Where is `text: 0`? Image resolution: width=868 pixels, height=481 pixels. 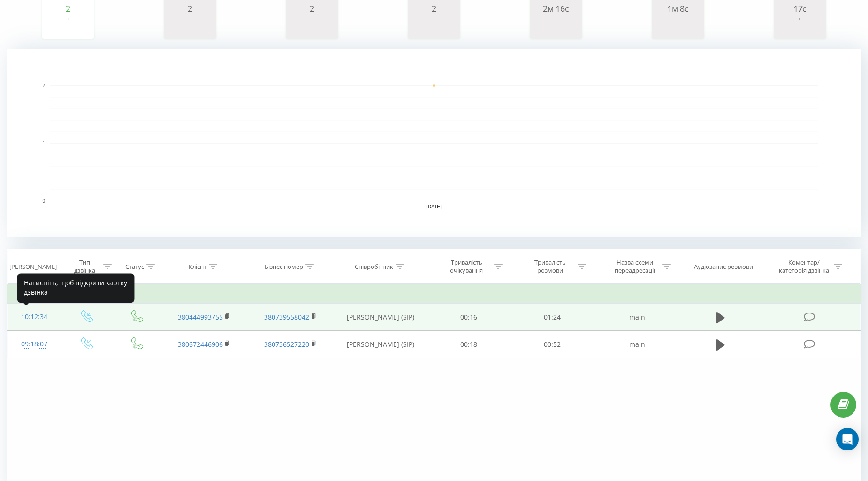
text: 0 is located at coordinates (44, 201).